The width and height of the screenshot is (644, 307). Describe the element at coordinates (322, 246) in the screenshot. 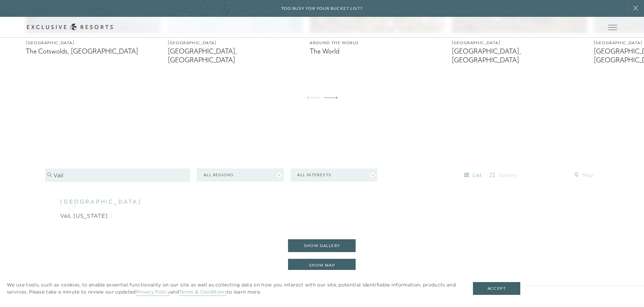

I see `button: show gallery` at that location.